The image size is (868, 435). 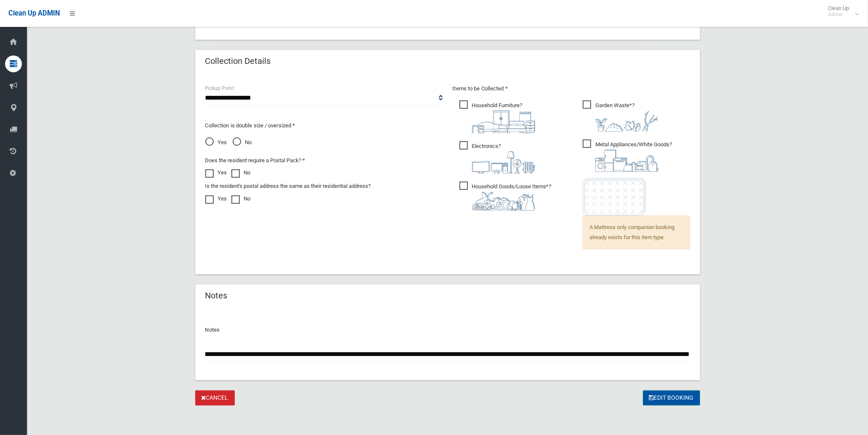 I want to click on span: Household Furniture, so click(x=497, y=117).